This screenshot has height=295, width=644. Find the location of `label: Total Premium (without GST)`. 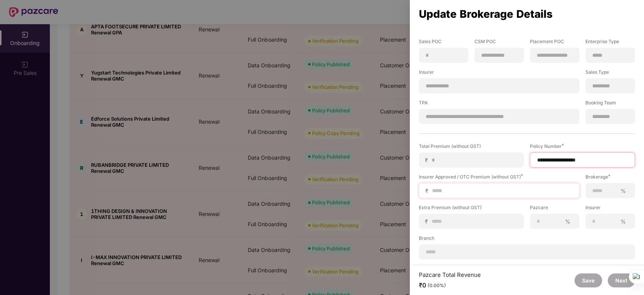

label: Total Premium (without GST) is located at coordinates (471, 147).